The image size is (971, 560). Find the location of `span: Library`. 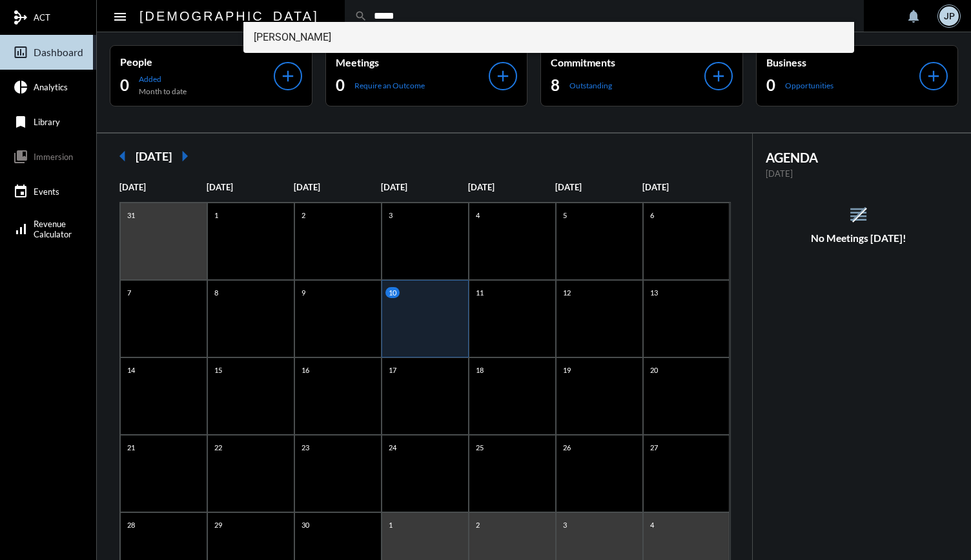

span: Library is located at coordinates (46, 122).